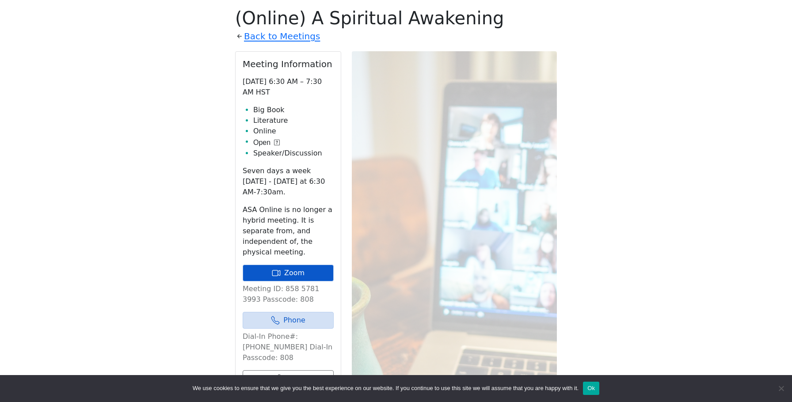 This screenshot has width=792, height=402. Describe the element at coordinates (288, 379) in the screenshot. I see `button: Share` at that location.